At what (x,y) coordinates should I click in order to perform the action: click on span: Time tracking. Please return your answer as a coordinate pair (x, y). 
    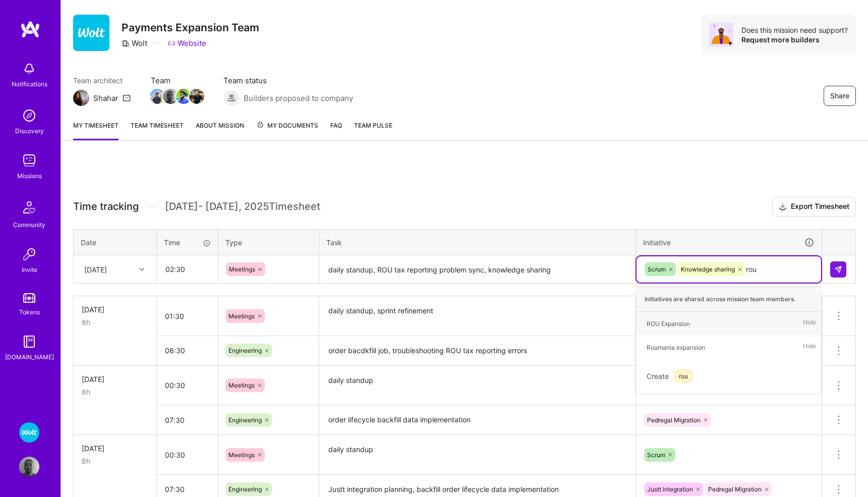
    Looking at the image, I should click on (106, 206).